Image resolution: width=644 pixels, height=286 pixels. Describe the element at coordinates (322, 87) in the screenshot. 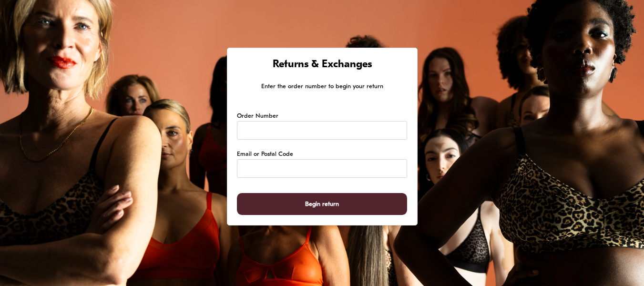

I see `p: Enter the order number to begin your return` at that location.